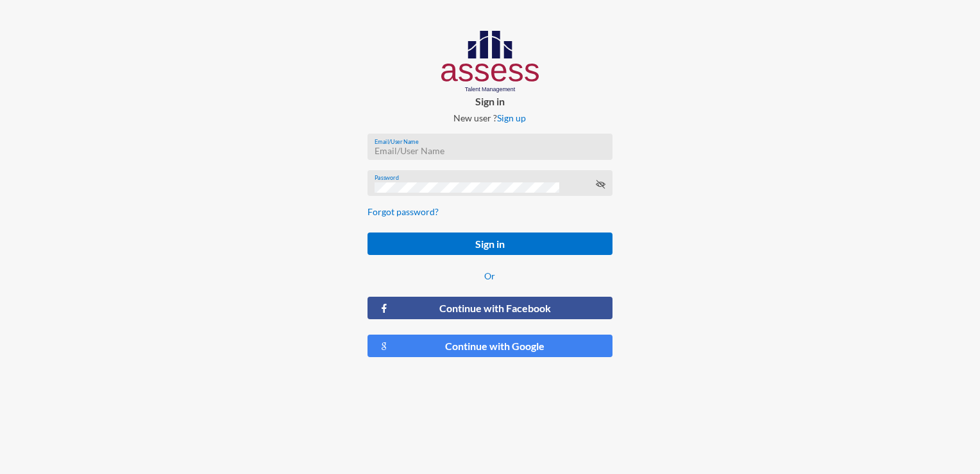 This screenshot has width=980, height=474. What do you see at coordinates (490, 151) in the screenshot?
I see `input: Email/User Name` at bounding box center [490, 151].